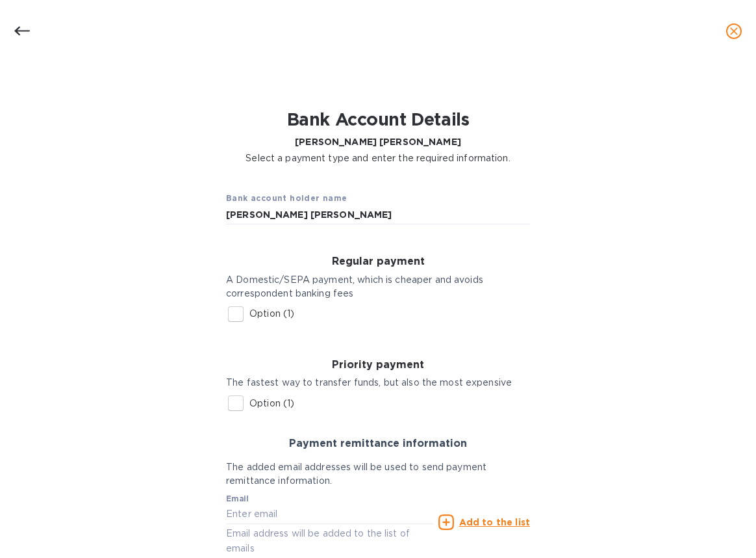  Describe the element at coordinates (378, 158) in the screenshot. I see `p: Select a payment type and enter the required information.` at that location.